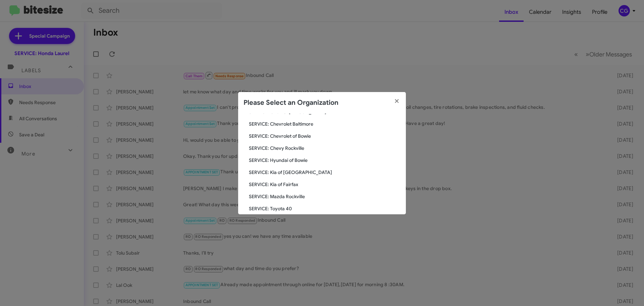 Image resolution: width=644 pixels, height=306 pixels. What do you see at coordinates (325, 196) in the screenshot?
I see `span: SERVICE: Mazda Rockville` at bounding box center [325, 196].